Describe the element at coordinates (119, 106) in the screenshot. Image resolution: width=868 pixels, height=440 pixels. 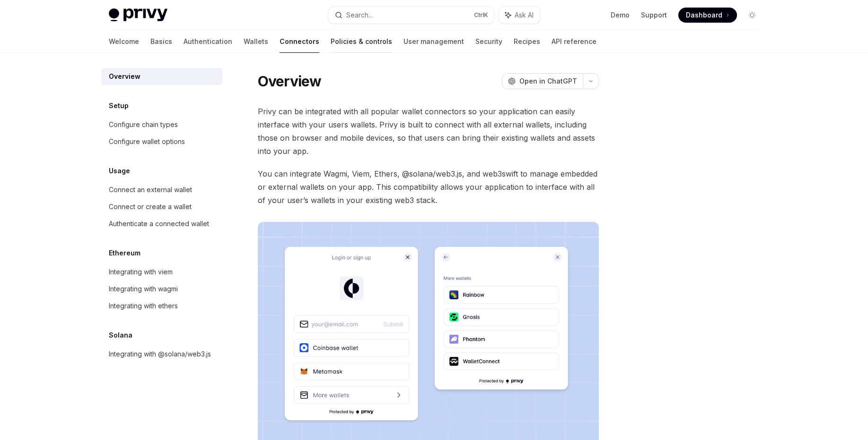
I see `h5: Setup` at that location.